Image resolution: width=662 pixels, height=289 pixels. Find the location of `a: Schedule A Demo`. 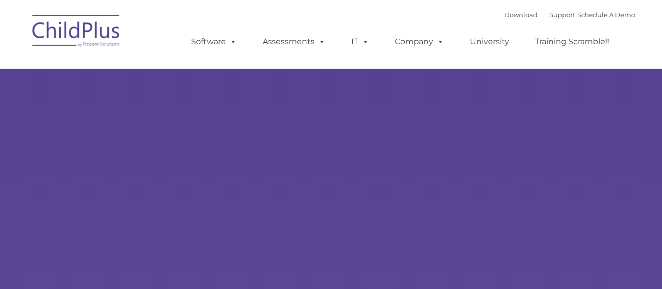

a: Schedule A Demo is located at coordinates (607, 15).